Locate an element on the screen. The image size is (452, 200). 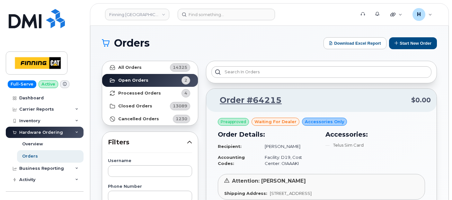
a: Order #64215 is located at coordinates (247, 100).